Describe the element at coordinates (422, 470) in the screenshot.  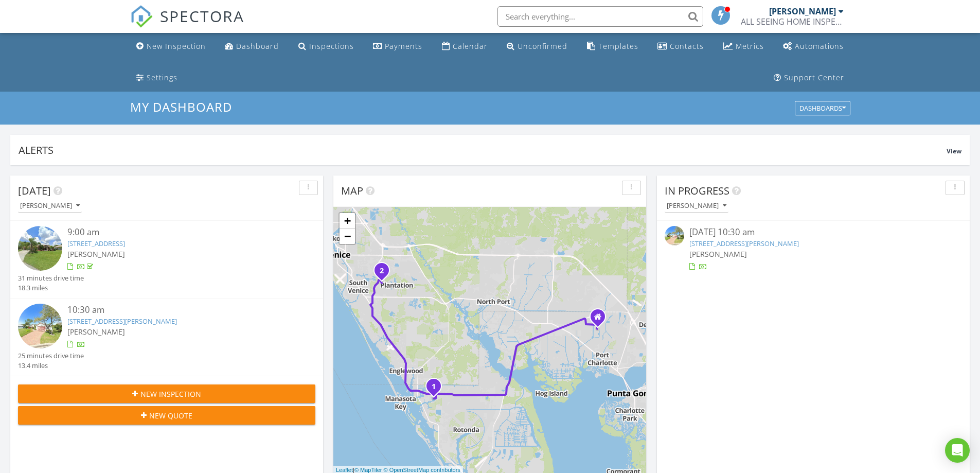
I see `a: © OpenStreetMap contributors` at that location.